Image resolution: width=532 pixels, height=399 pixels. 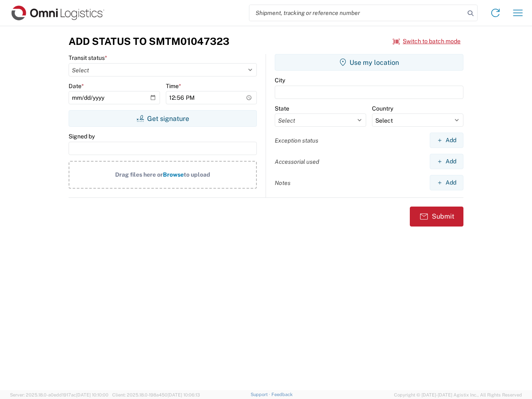 What do you see at coordinates (82, 136) in the screenshot?
I see `label: Signed by` at bounding box center [82, 136].